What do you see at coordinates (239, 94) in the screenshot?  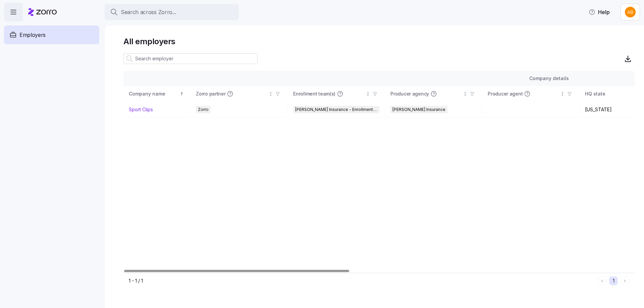 I see `th: Zorro partnerNot sorted` at bounding box center [239, 94].